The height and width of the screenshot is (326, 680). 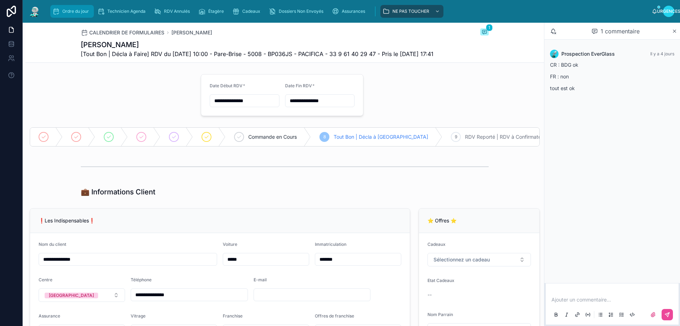 I want to click on font: tout est ok, so click(x=563, y=88).